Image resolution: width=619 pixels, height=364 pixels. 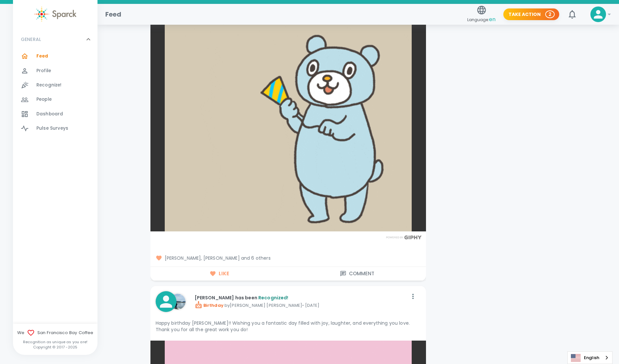 I want to click on button: Like, so click(x=219, y=273).